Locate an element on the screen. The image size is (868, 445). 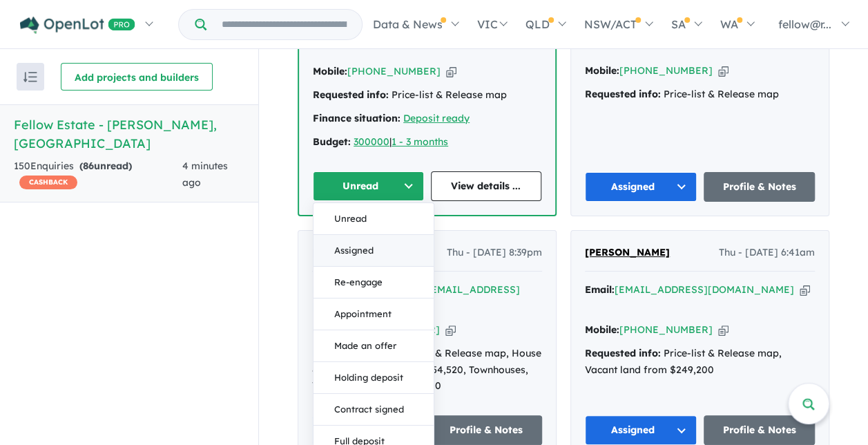
button: Holding deposit is located at coordinates (373, 377).